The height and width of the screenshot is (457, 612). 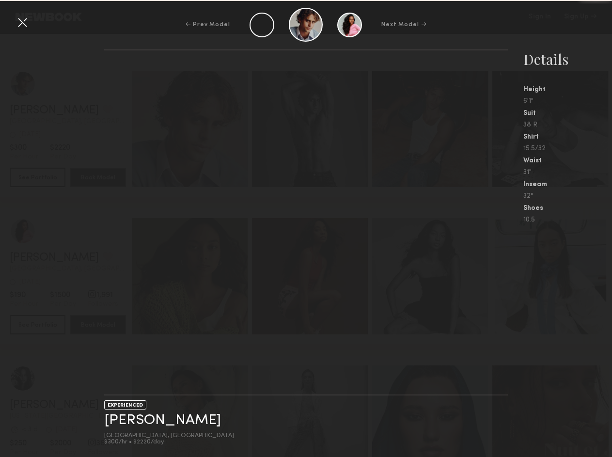 What do you see at coordinates (125, 404) in the screenshot?
I see `div: EXPERIENCED` at bounding box center [125, 404].